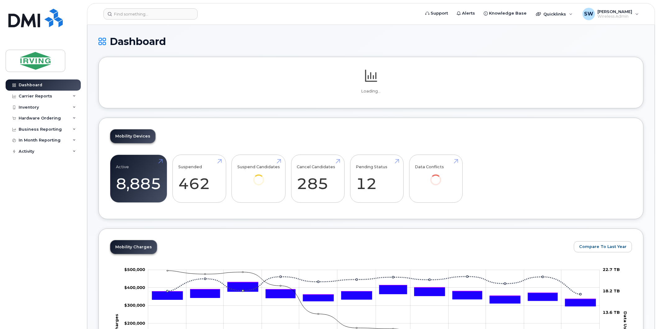 This screenshot has height=329, width=658. I want to click on g: QST, so click(374, 291).